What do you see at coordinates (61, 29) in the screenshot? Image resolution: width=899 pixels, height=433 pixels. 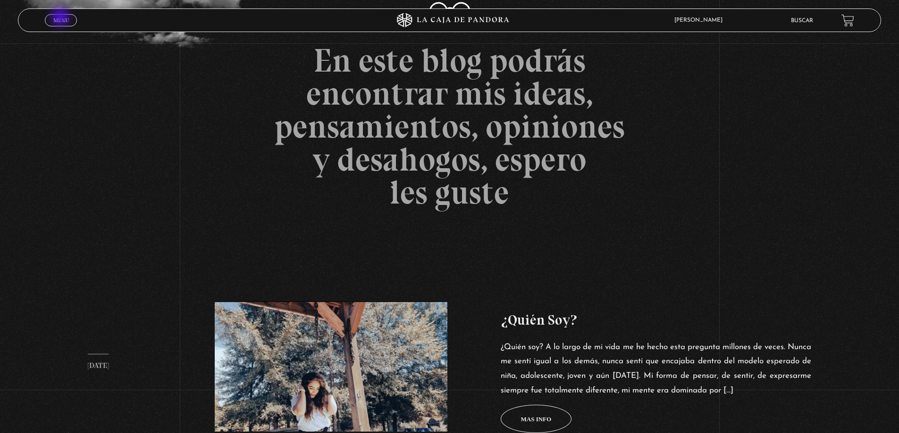 I see `span: Cerrar` at bounding box center [61, 29].